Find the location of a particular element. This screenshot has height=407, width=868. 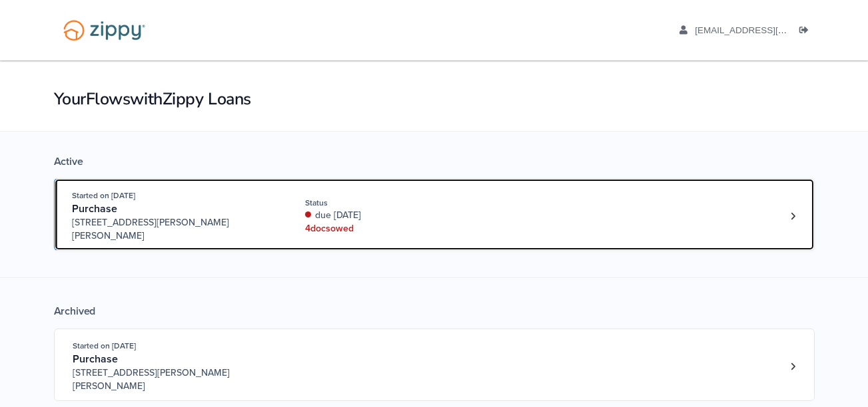

a: Loan number 3844698 is located at coordinates (793, 366).